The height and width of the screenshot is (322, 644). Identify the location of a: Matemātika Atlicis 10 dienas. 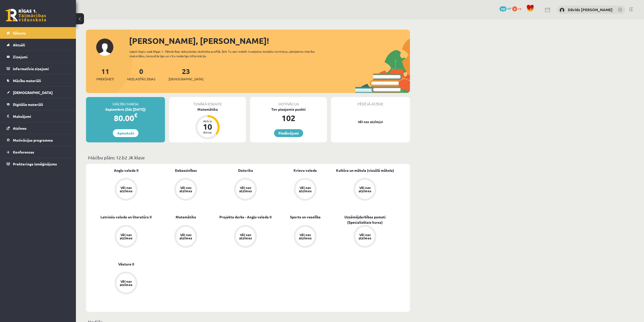
(207, 124).